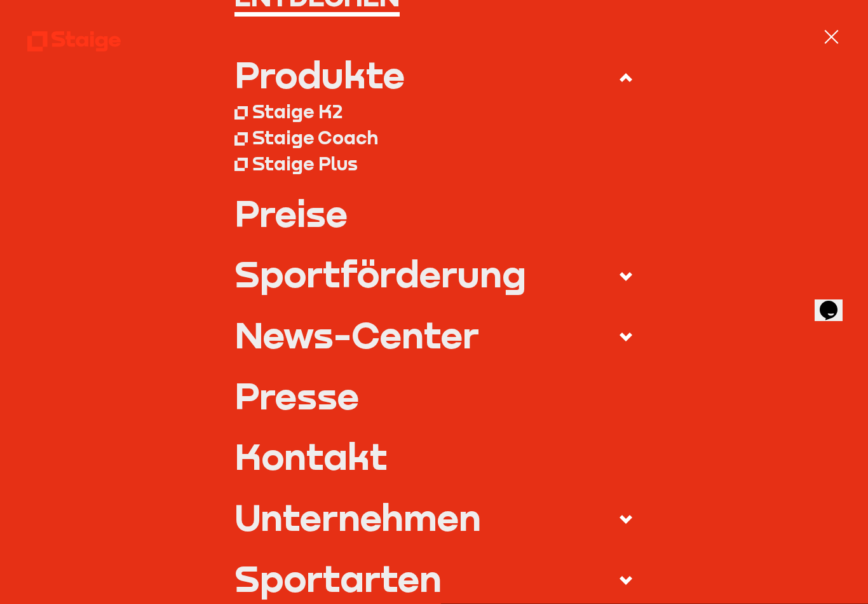 This screenshot has height=604, width=868. What do you see at coordinates (434, 137) in the screenshot?
I see `a: Staige Coach` at bounding box center [434, 137].